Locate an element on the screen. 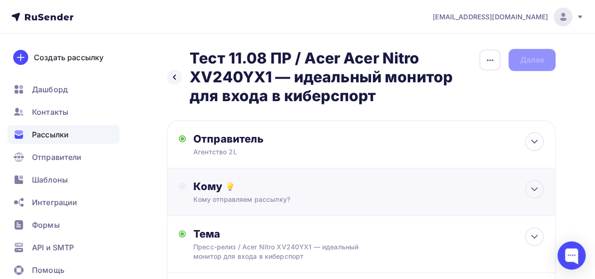 The height and width of the screenshot is (279, 595). span: Отправители is located at coordinates (57, 157).